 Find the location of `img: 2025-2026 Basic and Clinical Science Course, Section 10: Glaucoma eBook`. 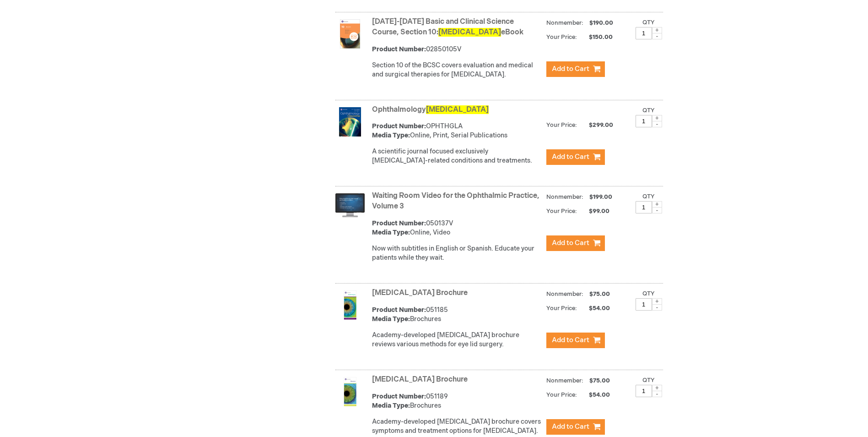

img: 2025-2026 Basic and Clinical Science Course, Section 10: Glaucoma eBook is located at coordinates (350, 34).